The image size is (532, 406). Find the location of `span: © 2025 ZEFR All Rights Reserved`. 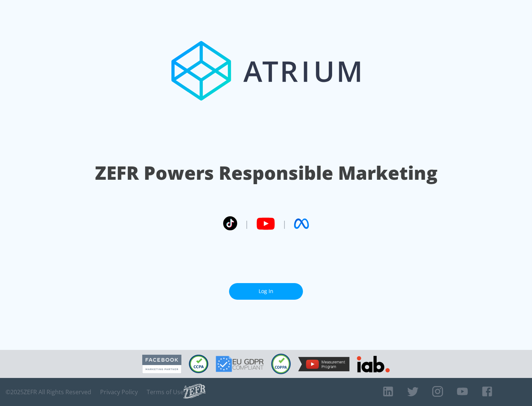

span: © 2025 ZEFR All Rights Reserved is located at coordinates (49, 392).